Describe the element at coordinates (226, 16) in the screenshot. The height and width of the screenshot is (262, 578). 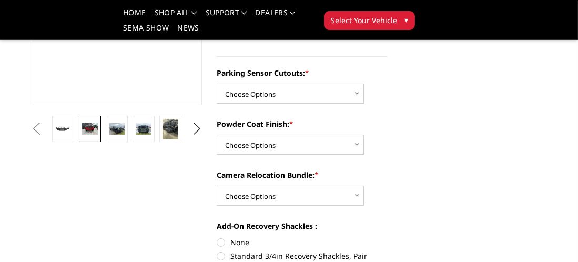
I see `a: Support` at that location.